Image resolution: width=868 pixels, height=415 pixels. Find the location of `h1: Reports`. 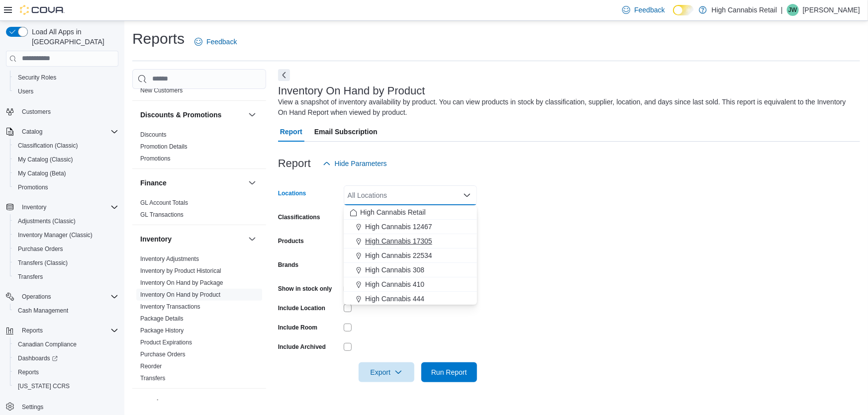

h1: Reports is located at coordinates (158, 39).